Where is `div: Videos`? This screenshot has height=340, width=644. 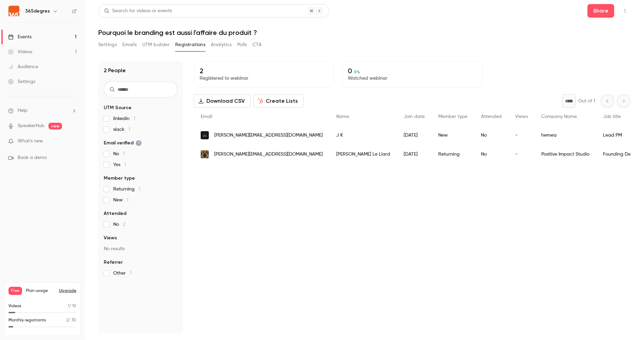
div: Videos is located at coordinates (20, 52).